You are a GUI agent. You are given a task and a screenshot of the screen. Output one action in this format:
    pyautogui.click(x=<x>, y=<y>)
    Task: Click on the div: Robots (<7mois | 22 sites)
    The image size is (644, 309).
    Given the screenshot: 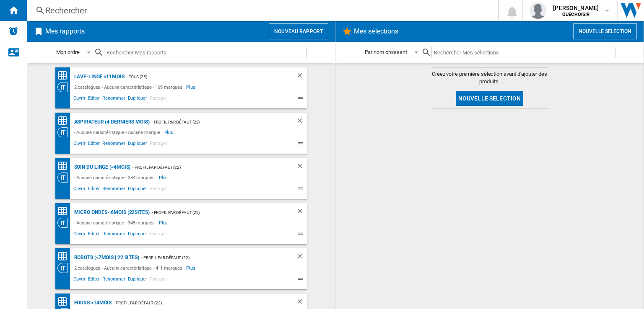 What is the action you would take?
    pyautogui.click(x=106, y=258)
    